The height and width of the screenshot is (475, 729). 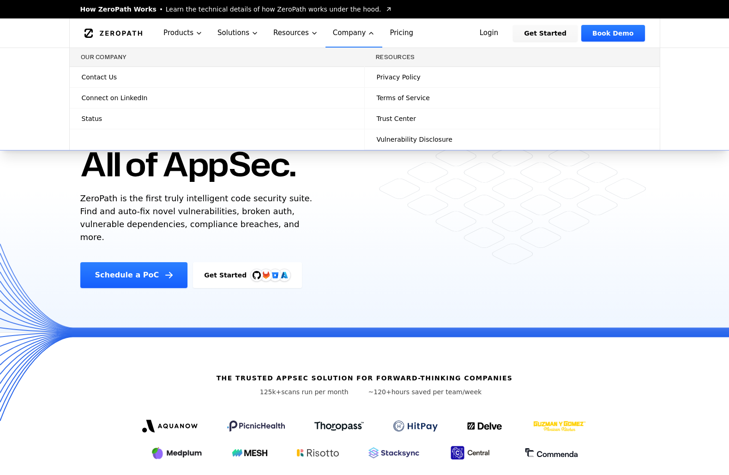 What do you see at coordinates (92, 119) in the screenshot?
I see `span: Status` at bounding box center [92, 119].